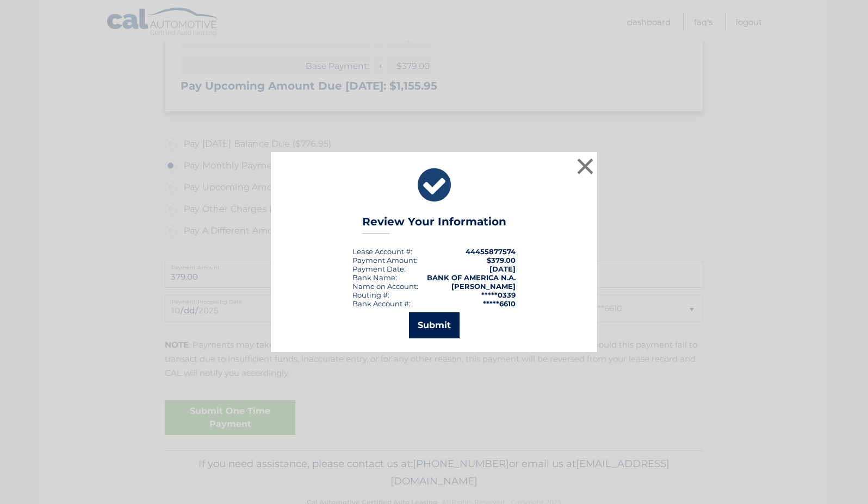 This screenshot has width=868, height=504. What do you see at coordinates (434, 225) in the screenshot?
I see `h3: Review Your Information` at bounding box center [434, 225].